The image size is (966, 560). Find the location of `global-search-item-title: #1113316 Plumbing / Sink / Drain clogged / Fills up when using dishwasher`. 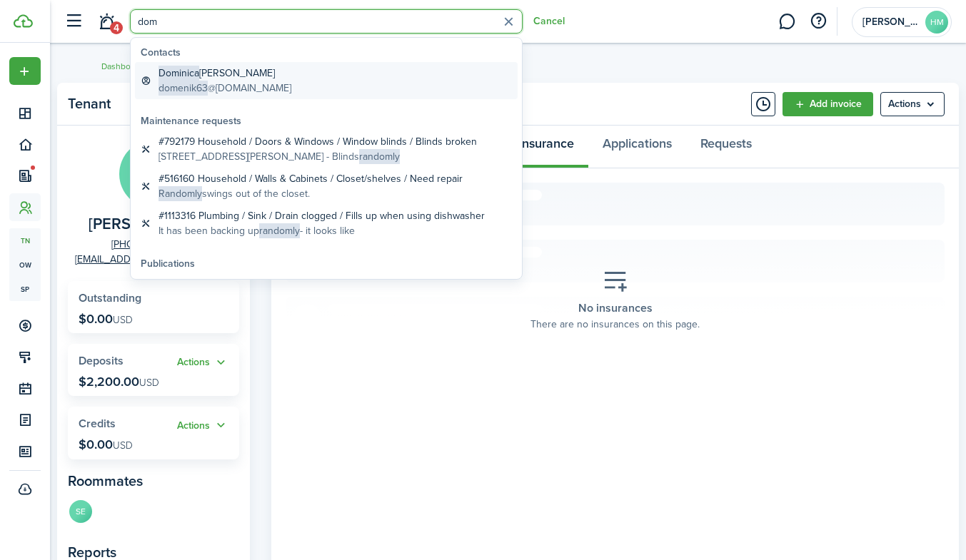

global-search-item-title: #1113316 Plumbing / Sink / Drain clogged / Fills up when using dishwasher is located at coordinates (321, 215).